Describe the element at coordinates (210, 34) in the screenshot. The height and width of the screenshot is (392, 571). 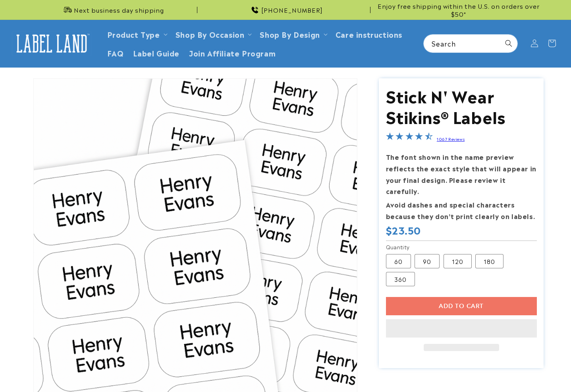
I see `span: Shop By Occasion` at that location.